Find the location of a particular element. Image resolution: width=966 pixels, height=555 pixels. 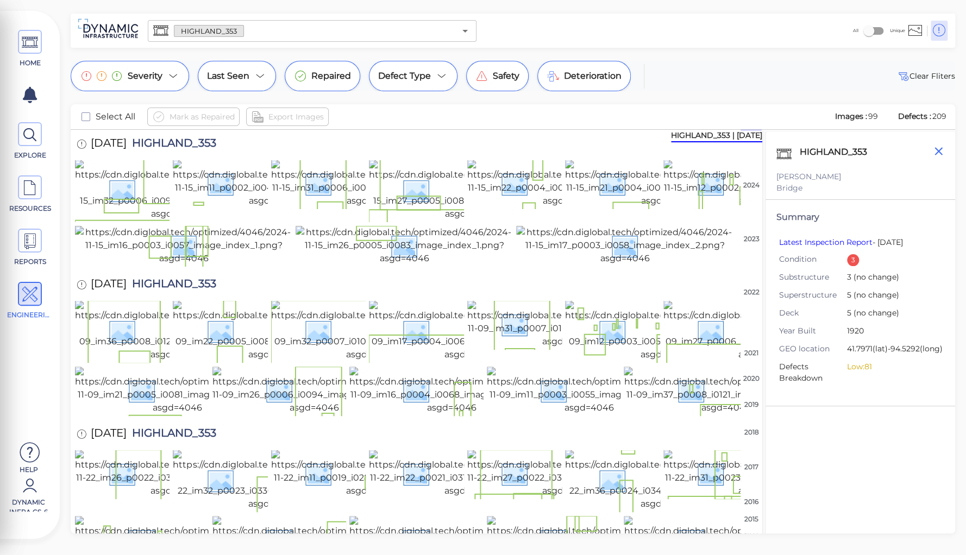

span: RESOURCES is located at coordinates (30, 209).